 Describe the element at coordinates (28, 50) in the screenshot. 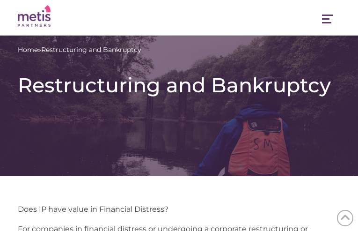

I see `a: Home` at that location.